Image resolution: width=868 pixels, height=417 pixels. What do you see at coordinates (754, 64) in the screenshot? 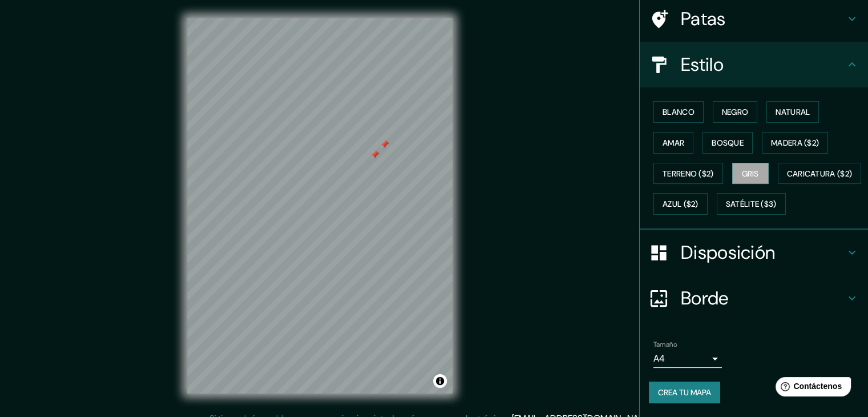
I see `div: Estilo` at bounding box center [754, 64].